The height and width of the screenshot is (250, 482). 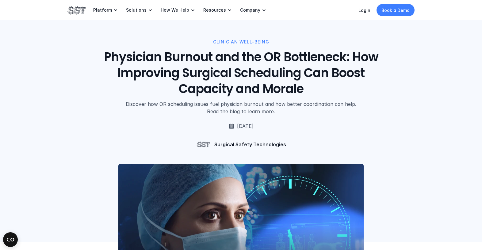 I want to click on h1: Physician Burnout and the OR Bottleneck: How Improving Surgical Scheduling Can Boost Capacity and..., so click(x=241, y=73).